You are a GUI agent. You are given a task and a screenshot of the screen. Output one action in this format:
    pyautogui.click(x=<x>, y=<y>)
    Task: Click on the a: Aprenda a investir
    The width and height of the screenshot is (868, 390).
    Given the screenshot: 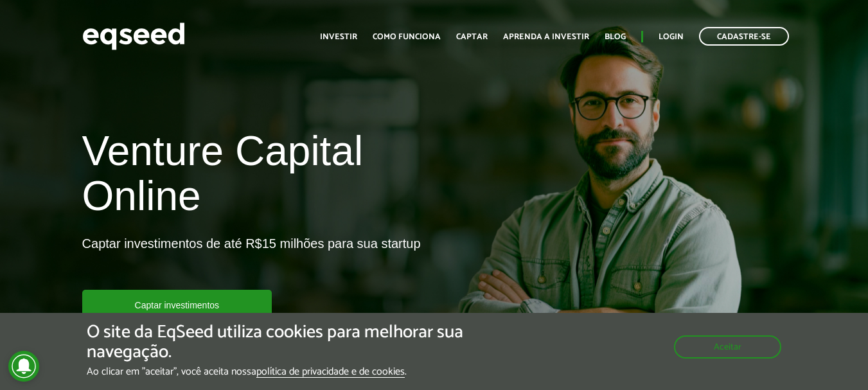 What is the action you would take?
    pyautogui.click(x=546, y=37)
    